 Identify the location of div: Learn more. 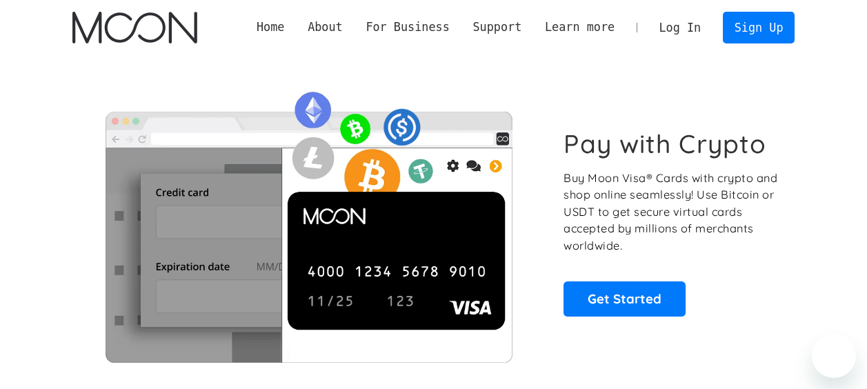
(579, 27).